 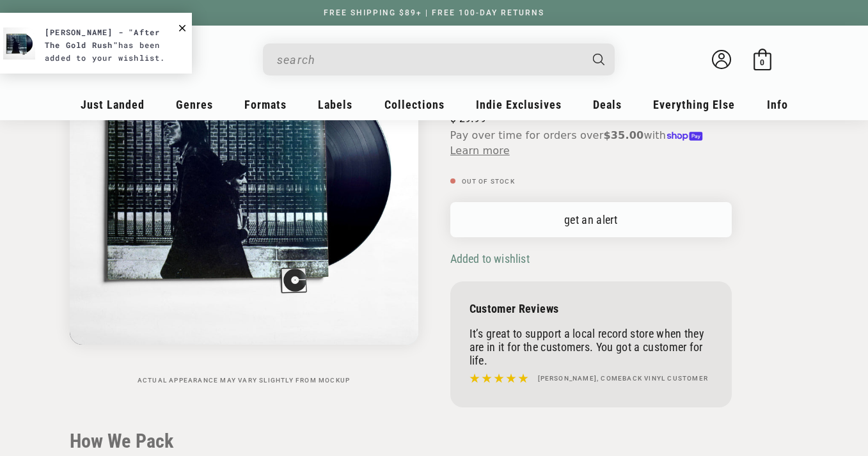 What do you see at coordinates (434, 13) in the screenshot?
I see `a: FREE SHIPPING $89+ | FREE 100-DAY RETURNS` at bounding box center [434, 13].